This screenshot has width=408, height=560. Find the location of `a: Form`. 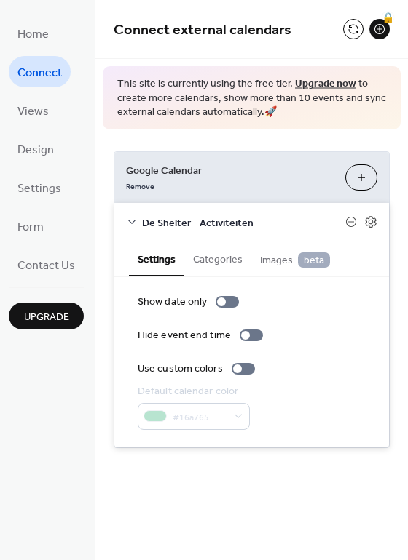

a: Form is located at coordinates (31, 226).